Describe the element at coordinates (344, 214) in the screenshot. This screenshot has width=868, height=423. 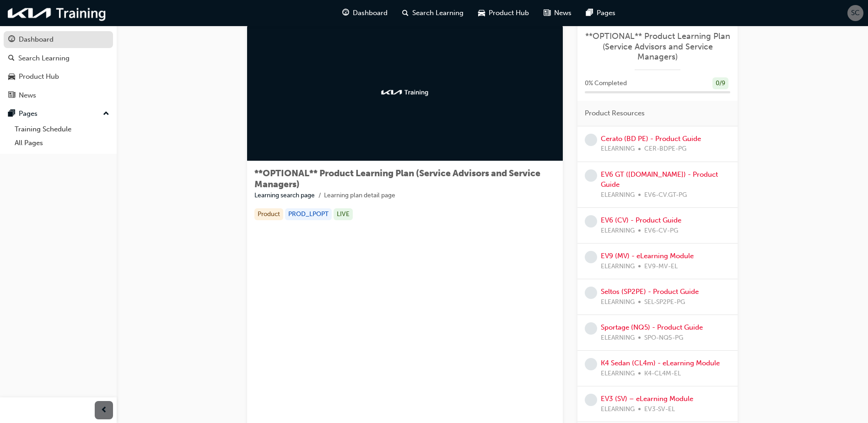
I see `div: LIVE` at that location.